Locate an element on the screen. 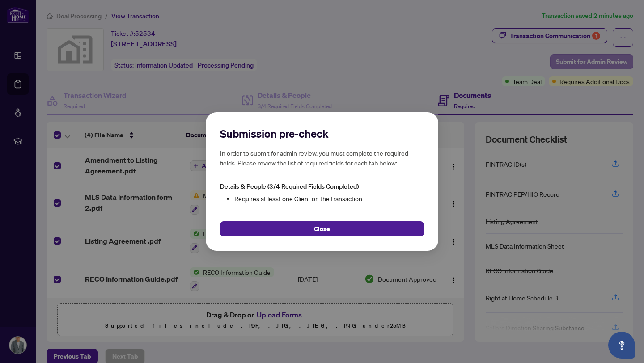  h2: Submission pre-check is located at coordinates (322, 134).